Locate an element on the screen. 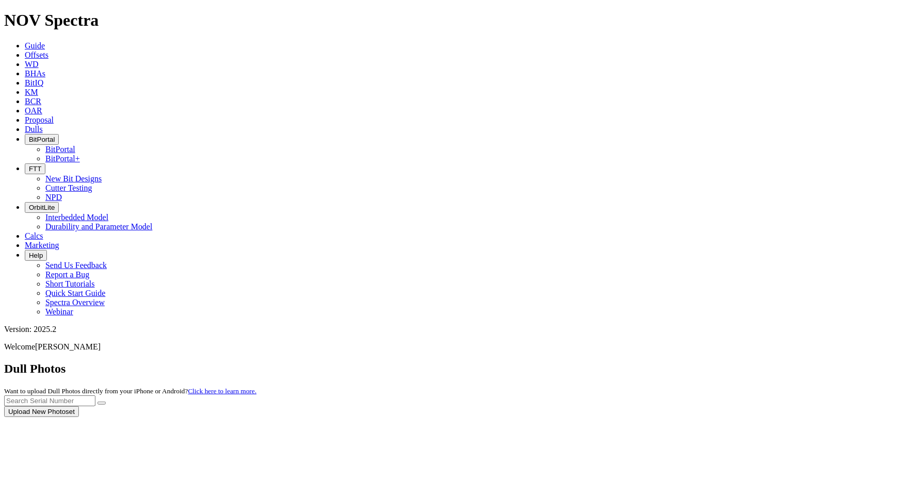  a: Send Us Feedback is located at coordinates (76, 265).